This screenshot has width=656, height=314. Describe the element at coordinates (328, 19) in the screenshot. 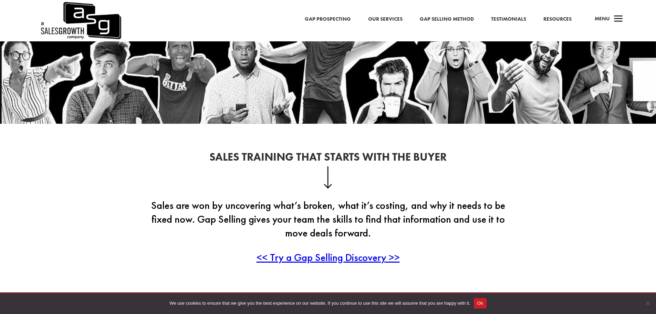

I see `a: Gap Prospecting` at that location.